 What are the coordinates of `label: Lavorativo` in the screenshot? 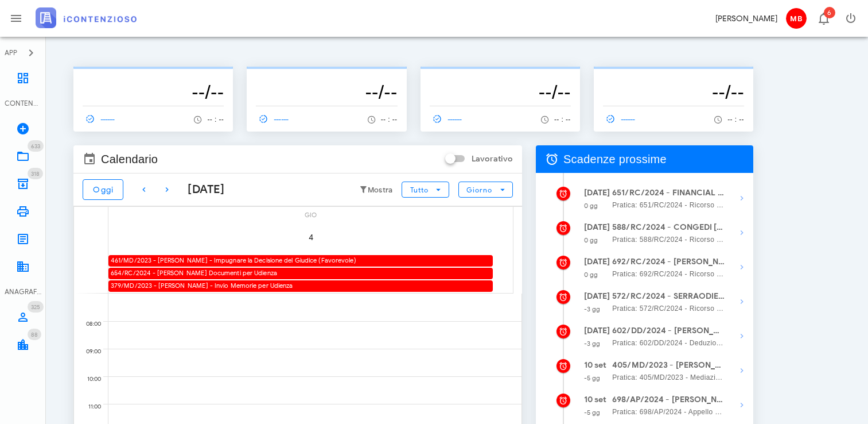 It's located at (493, 159).